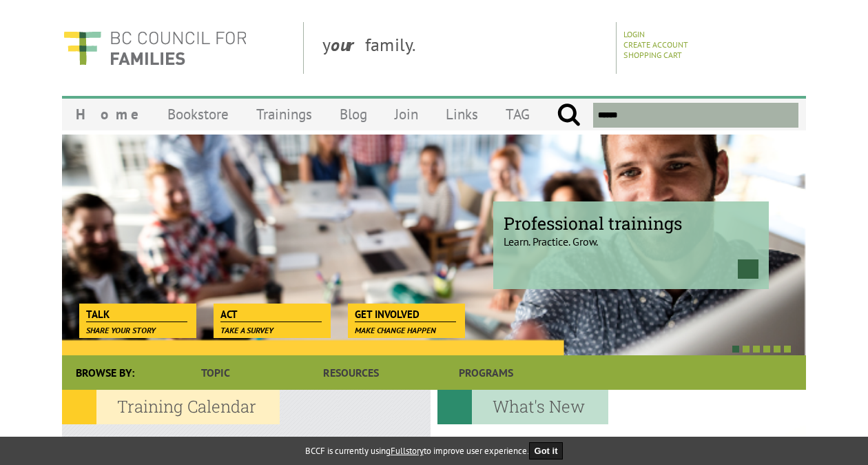 The image size is (868, 465). I want to click on p: Learn. Practice. Grow., so click(630, 235).